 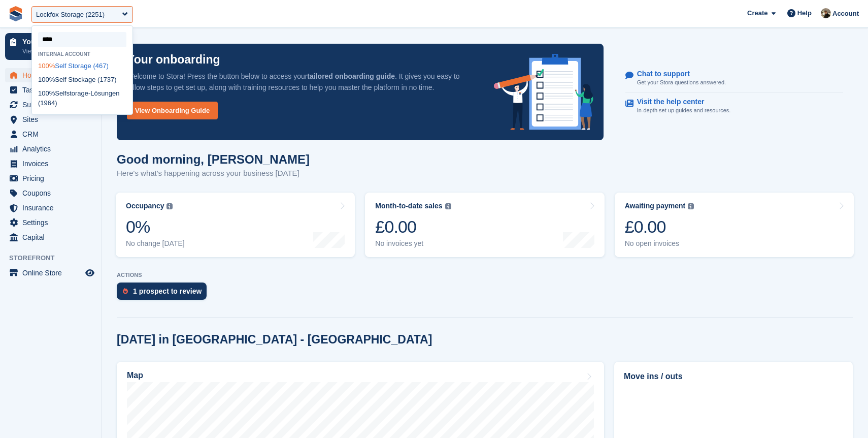 I want to click on a: View Onboarding Guide, so click(x=172, y=110).